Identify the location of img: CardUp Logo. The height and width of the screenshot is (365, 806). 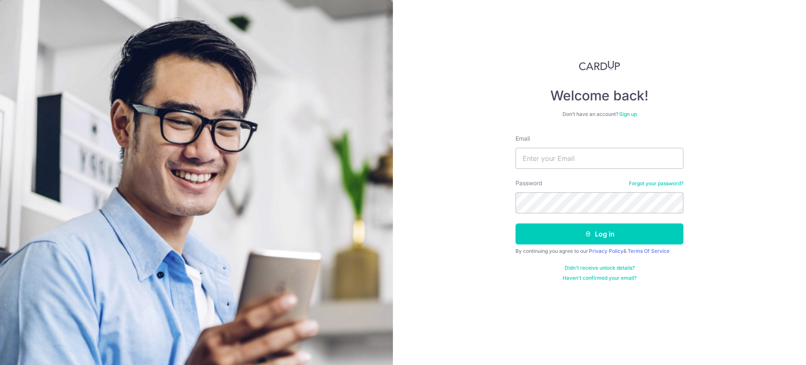
(599, 65).